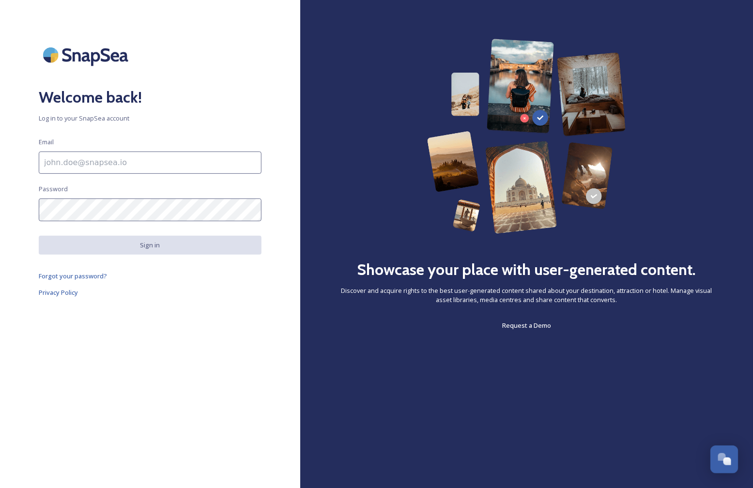 The height and width of the screenshot is (488, 753). What do you see at coordinates (150, 163) in the screenshot?
I see `input: john.doe@snapsea.io` at bounding box center [150, 163].